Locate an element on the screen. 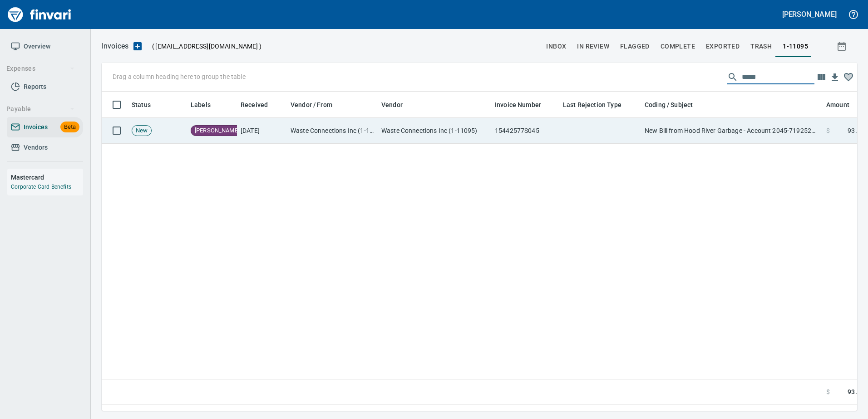  span: Reports is located at coordinates (35, 87).